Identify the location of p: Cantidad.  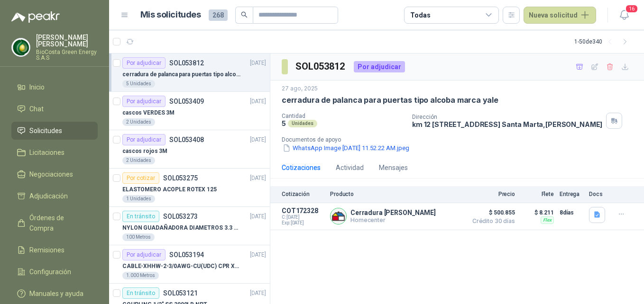
(343, 116).